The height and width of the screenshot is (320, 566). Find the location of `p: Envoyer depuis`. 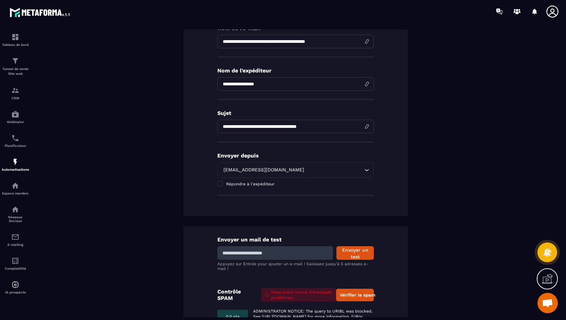

p: Envoyer depuis is located at coordinates (295, 155).